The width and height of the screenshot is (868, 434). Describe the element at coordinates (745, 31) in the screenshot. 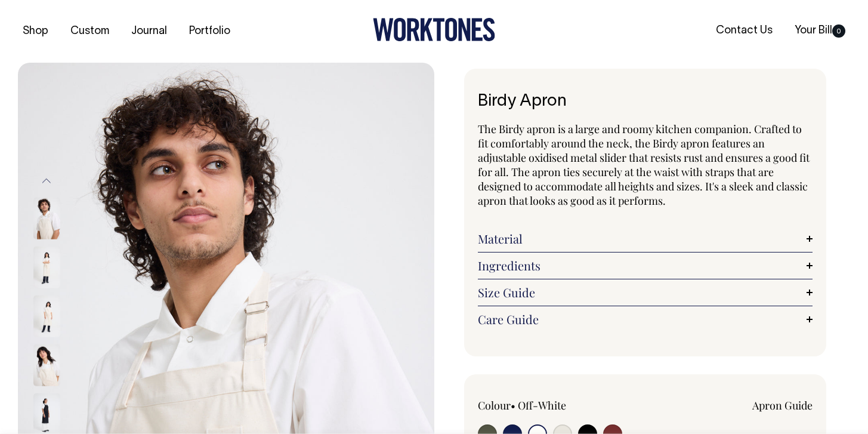

I see `a: Contact Us` at that location.